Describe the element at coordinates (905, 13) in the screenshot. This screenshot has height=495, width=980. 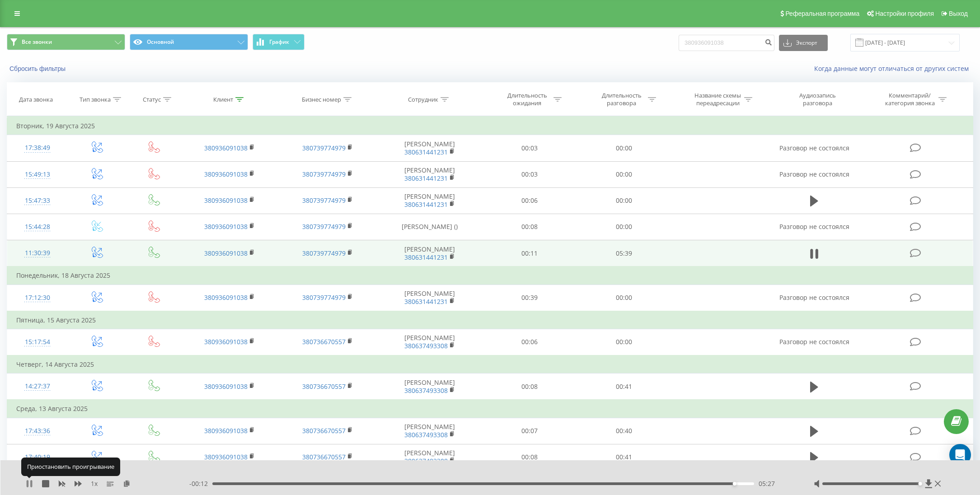
I see `span: Настройки профиля` at that location.